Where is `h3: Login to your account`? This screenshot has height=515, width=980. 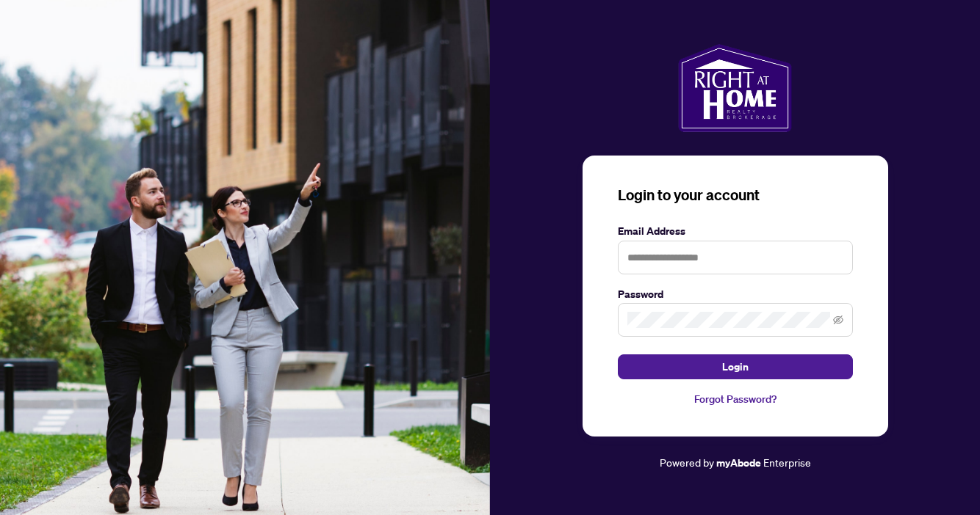
h3: Login to your account is located at coordinates (736, 195).